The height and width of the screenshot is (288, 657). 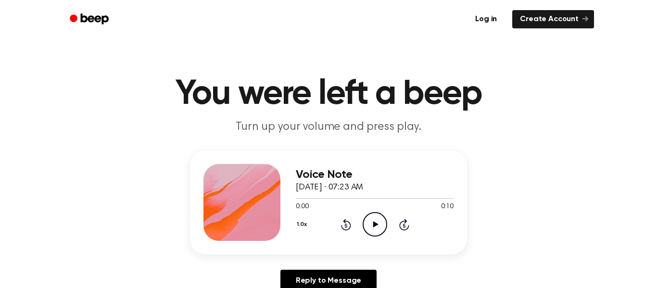 What do you see at coordinates (302, 207) in the screenshot?
I see `span: 0:00` at bounding box center [302, 207].